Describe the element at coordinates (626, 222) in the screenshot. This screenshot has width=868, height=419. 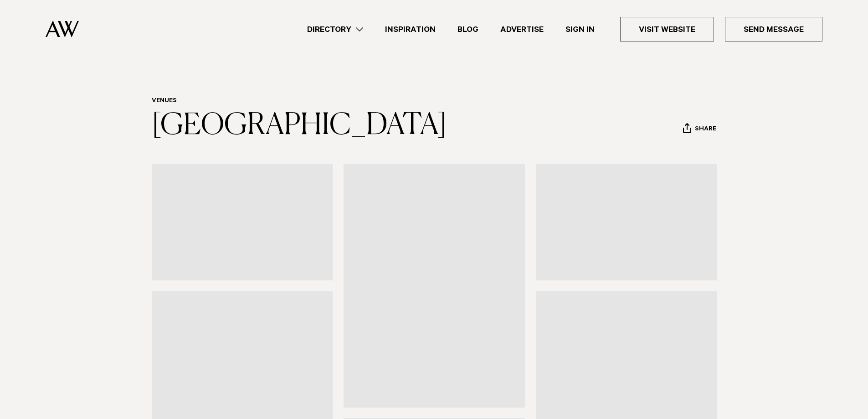
I see `a: Table setting Hilton Auckland` at that location.